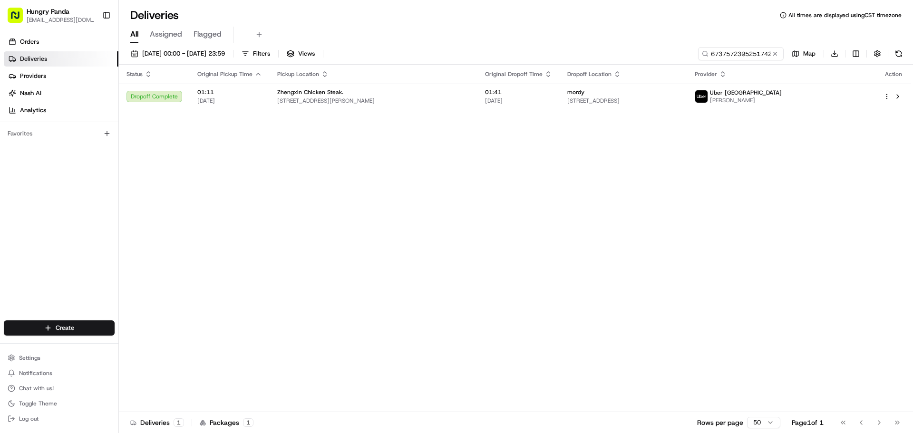 The image size is (913, 433). What do you see at coordinates (61, 110) in the screenshot?
I see `a: Analytics` at bounding box center [61, 110].